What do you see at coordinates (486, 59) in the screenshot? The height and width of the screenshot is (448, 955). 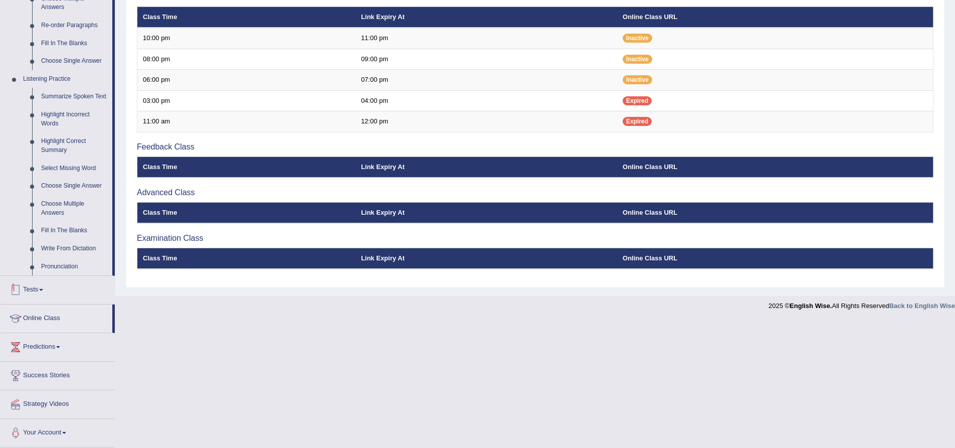 I see `td: 09:00 pm` at bounding box center [486, 59].